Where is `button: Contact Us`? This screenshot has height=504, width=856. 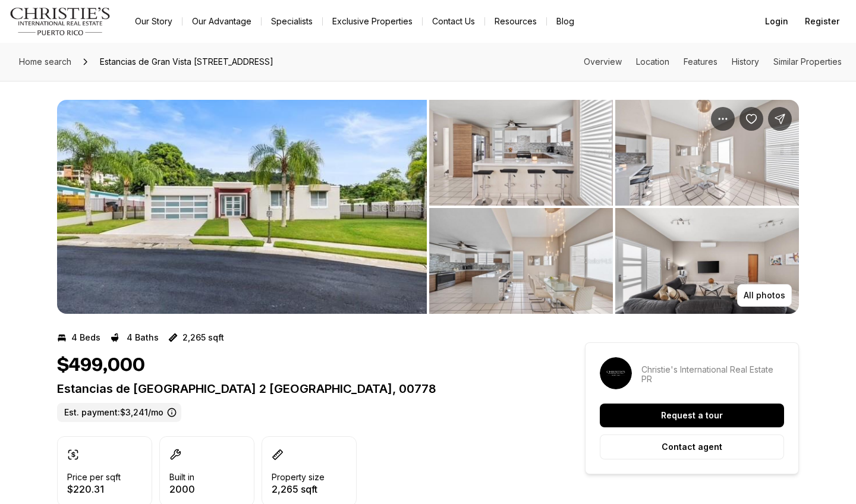 button: Contact Us is located at coordinates (453, 21).